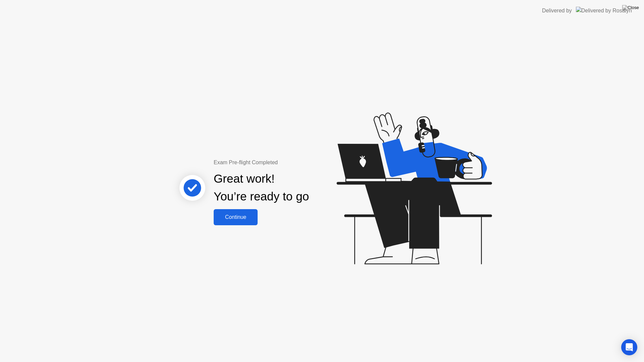 The height and width of the screenshot is (362, 644). I want to click on div: Great work! You’re ready to go, so click(261, 187).